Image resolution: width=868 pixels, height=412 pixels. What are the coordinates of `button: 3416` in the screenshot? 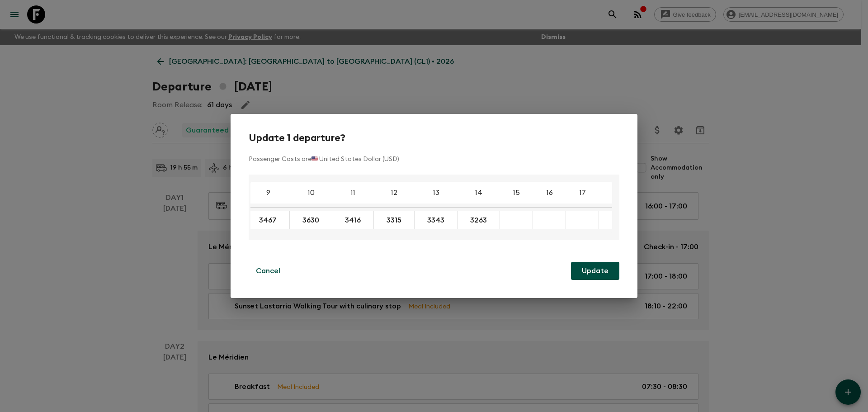 It's located at (352, 220).